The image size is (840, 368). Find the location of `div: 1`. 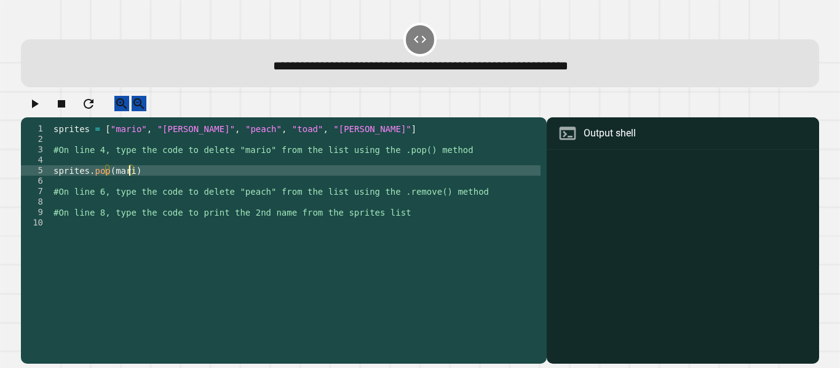

div: 1 is located at coordinates (36, 128).